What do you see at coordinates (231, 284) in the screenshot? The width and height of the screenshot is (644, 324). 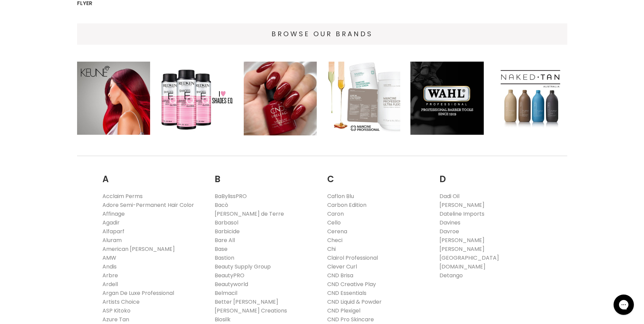 I see `a: Beautyworld` at bounding box center [231, 284].